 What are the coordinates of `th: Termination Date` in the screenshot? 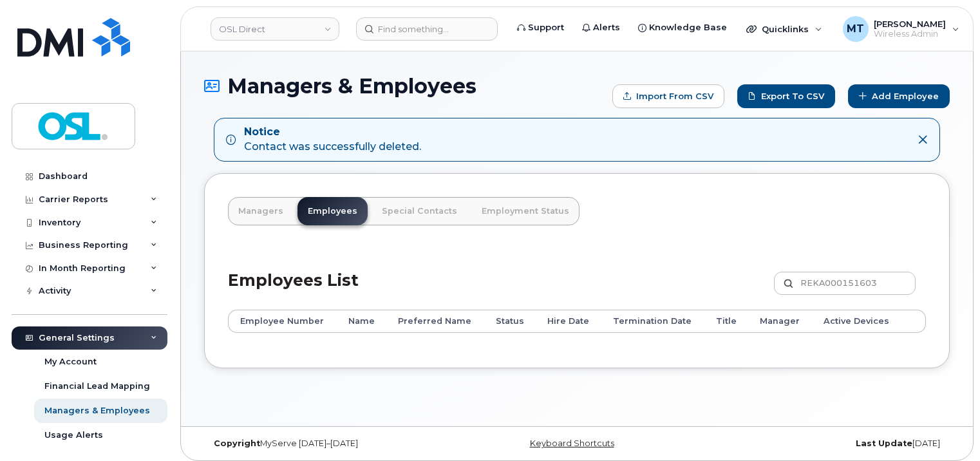 It's located at (652, 321).